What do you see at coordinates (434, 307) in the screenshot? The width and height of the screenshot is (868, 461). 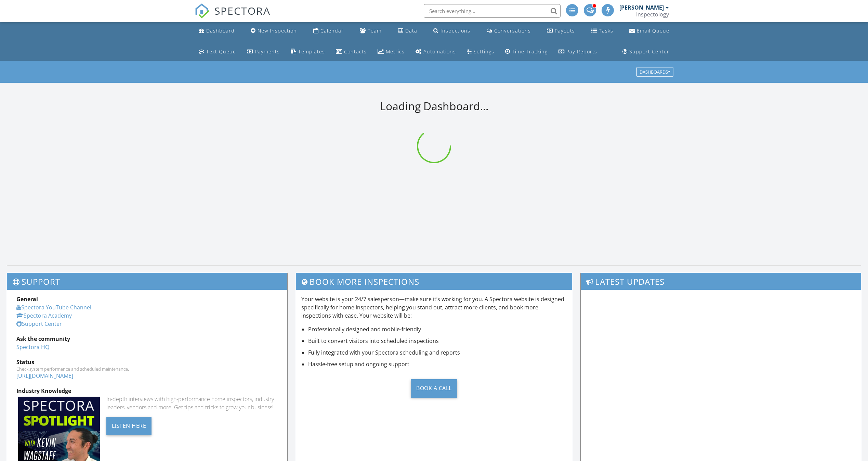 I see `p: Your website is your 24/7 salesperson—make sure it’s working for you. A Spectora website is desig...` at bounding box center [434, 307].